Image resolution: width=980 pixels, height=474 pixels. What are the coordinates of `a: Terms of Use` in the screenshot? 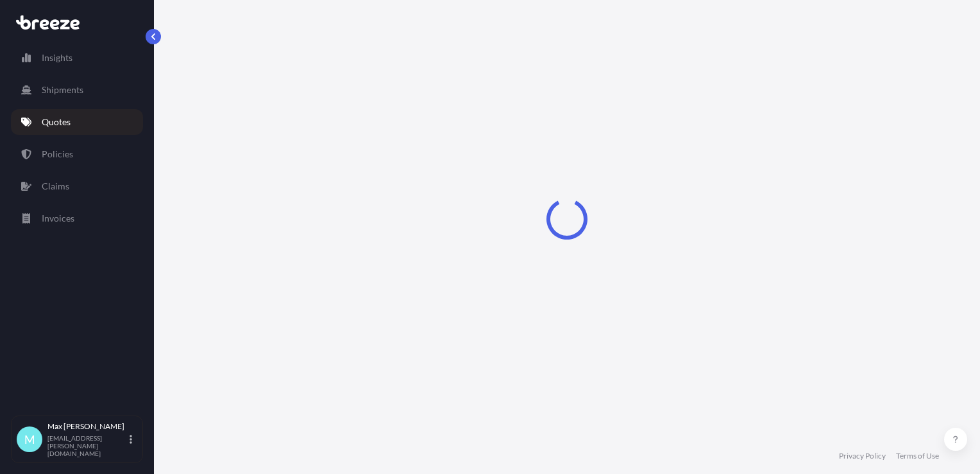 It's located at (917, 456).